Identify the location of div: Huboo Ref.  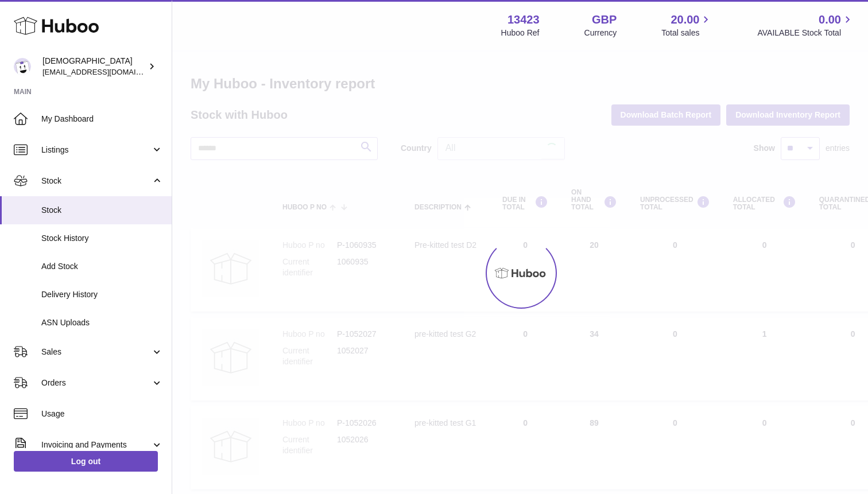
(519, 33).